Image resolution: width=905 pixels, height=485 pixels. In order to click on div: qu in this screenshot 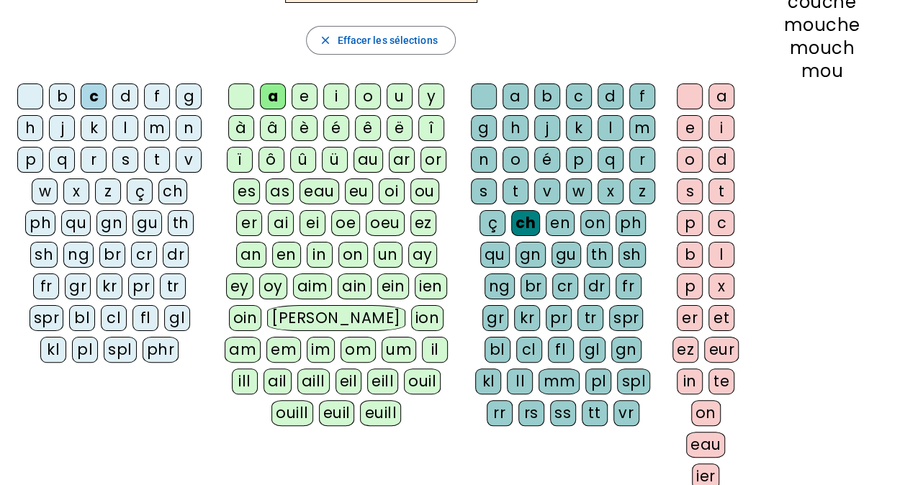, I will do `click(495, 255)`.